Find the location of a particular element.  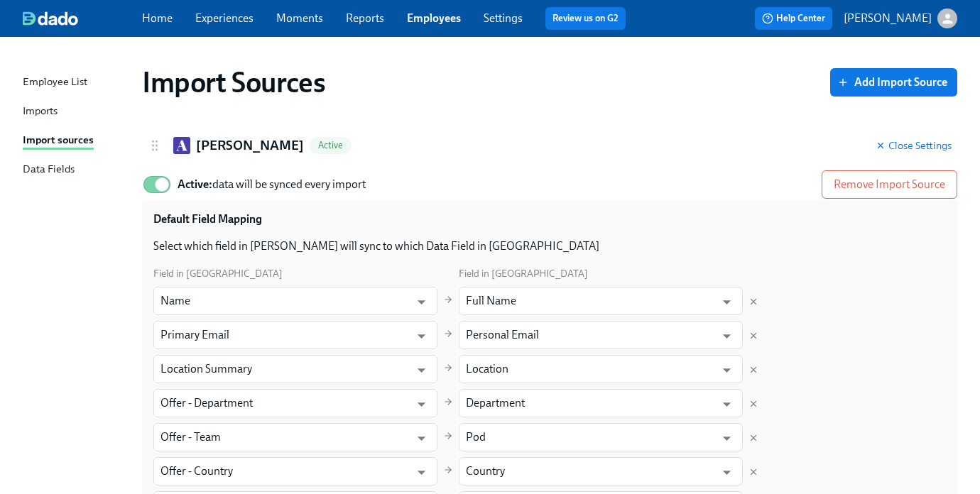

span: Help Center is located at coordinates (794, 19).